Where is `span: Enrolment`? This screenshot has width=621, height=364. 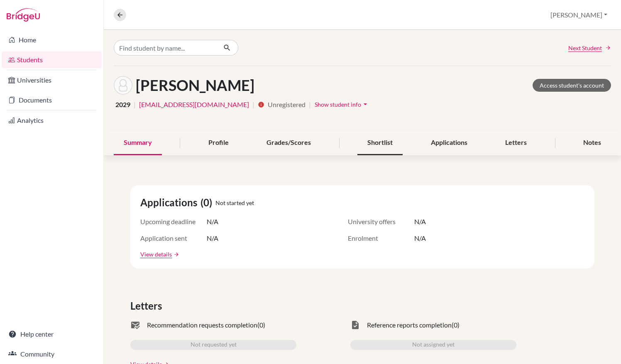
span: Enrolment is located at coordinates (381, 238).